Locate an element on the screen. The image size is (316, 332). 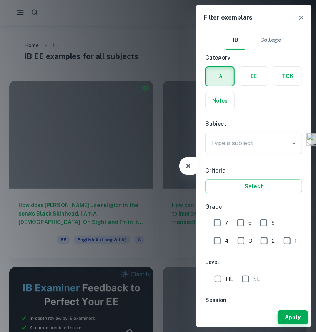
button: Apply is located at coordinates (293, 317).